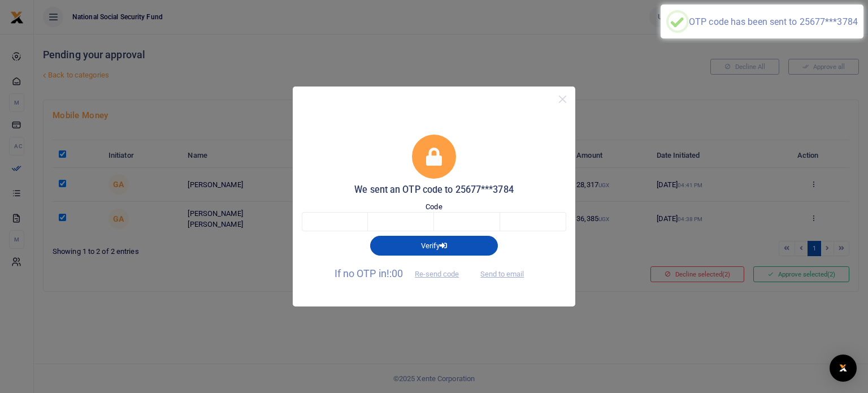 Image resolution: width=868 pixels, height=393 pixels. Describe the element at coordinates (394, 273) in the screenshot. I see `span: !:00` at that location.